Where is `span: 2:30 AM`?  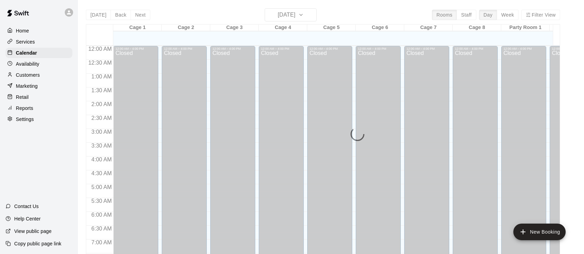 span: 2:30 AM is located at coordinates (101, 118).